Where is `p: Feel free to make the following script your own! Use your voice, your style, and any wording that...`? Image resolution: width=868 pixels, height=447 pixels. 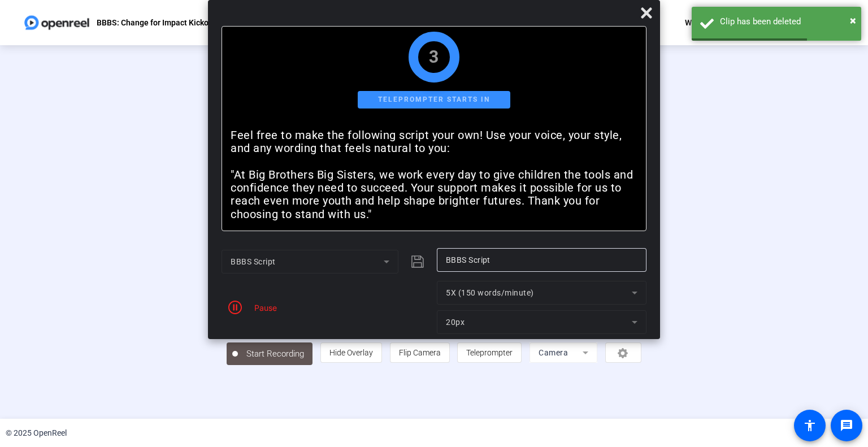 p: Feel free to make the following script your own! Use your voice, your style, and any wording that... is located at coordinates (434, 142).